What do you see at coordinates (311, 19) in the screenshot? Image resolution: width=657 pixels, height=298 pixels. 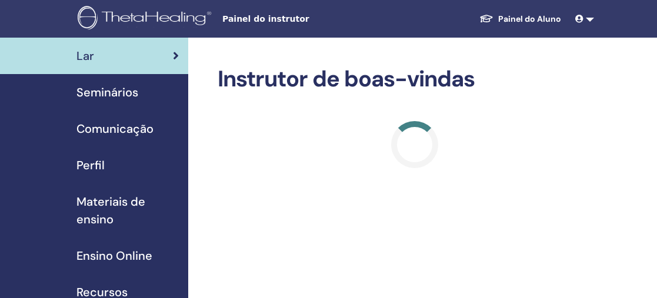 I see `span: Painel do instrutor` at bounding box center [311, 19].